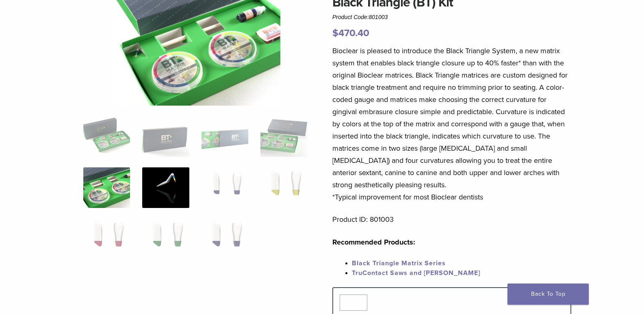 The image size is (644, 314). Describe the element at coordinates (106, 188) in the screenshot. I see `img: Black Triangle (BT) Kit - Image 5` at that location.